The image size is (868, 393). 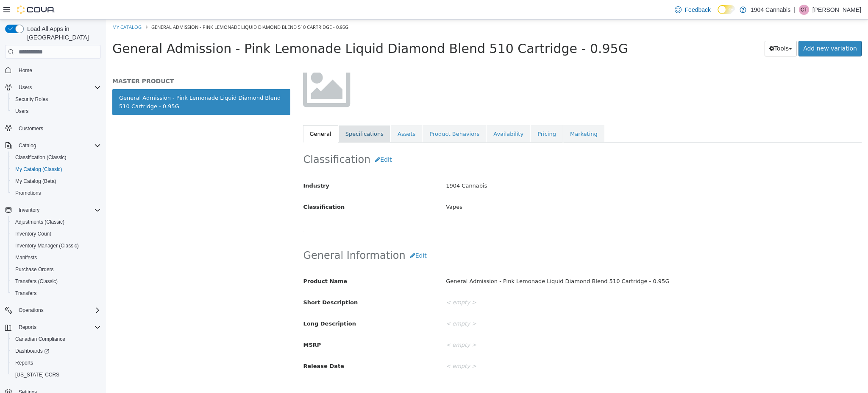 What do you see at coordinates (40, 222) in the screenshot?
I see `a: Adjustments (Classic)` at bounding box center [40, 222].